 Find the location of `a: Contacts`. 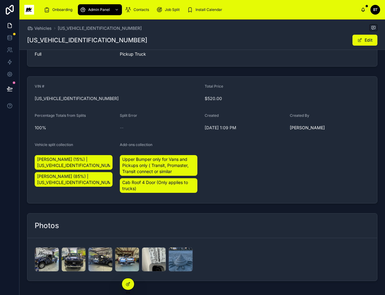

a: Contacts is located at coordinates (138, 10).